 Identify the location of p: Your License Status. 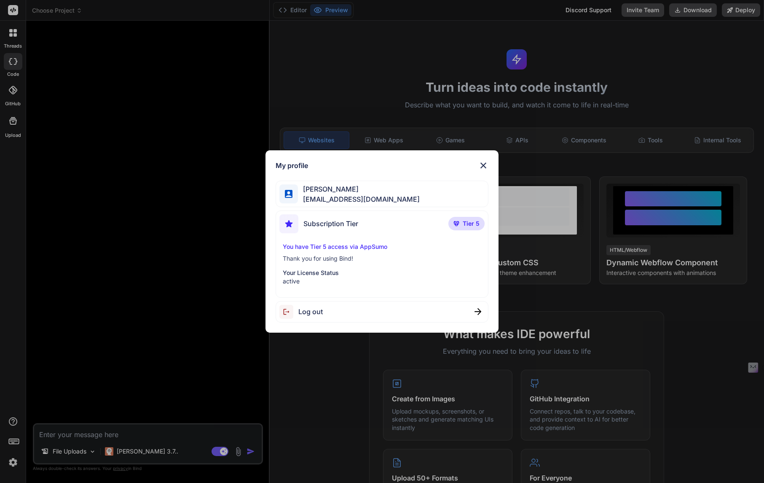
(382, 273).